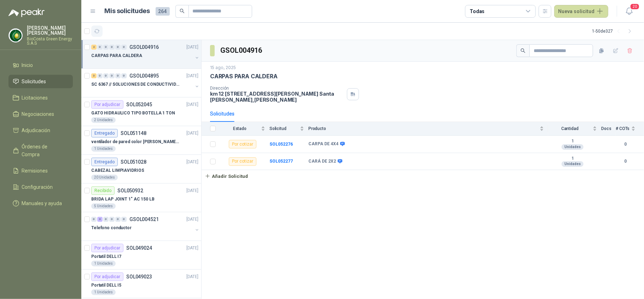  What do you see at coordinates (139, 104) in the screenshot?
I see `p: SOL052045` at bounding box center [139, 104].